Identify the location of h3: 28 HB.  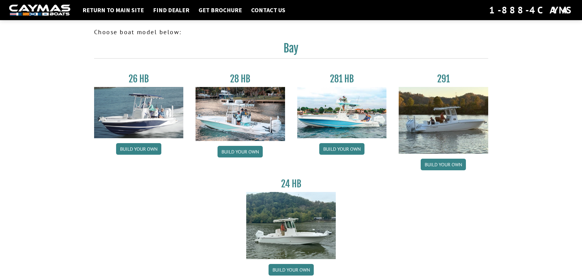
(240, 79).